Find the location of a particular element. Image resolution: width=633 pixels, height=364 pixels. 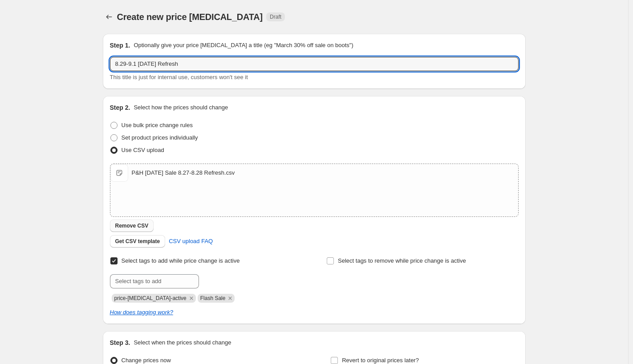

input: Select tags to add is located at coordinates (155, 281).